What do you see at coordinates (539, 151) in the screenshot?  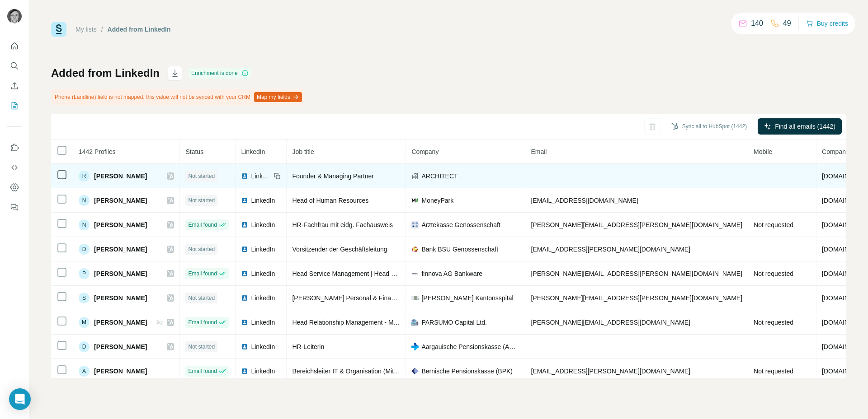 I see `span: Email` at bounding box center [539, 151].